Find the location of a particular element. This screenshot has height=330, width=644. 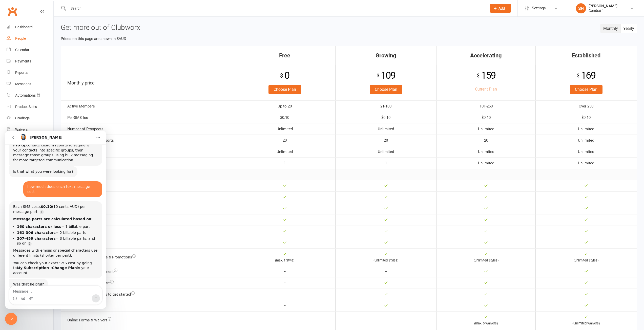

span: Add is located at coordinates (502, 8).